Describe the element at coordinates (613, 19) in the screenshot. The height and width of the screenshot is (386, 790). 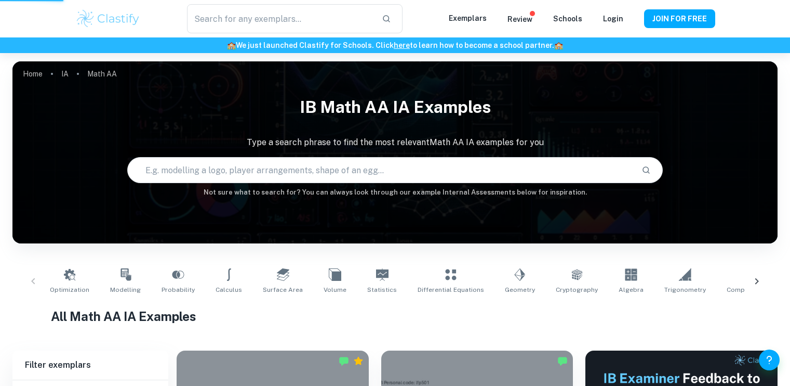
I see `a: Login` at that location.